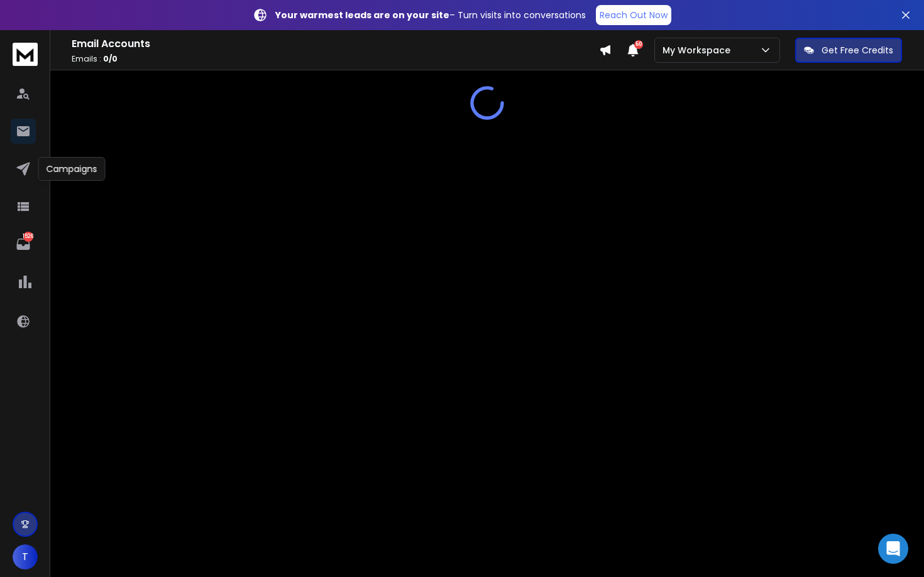 The image size is (924, 577). I want to click on button: T, so click(25, 557).